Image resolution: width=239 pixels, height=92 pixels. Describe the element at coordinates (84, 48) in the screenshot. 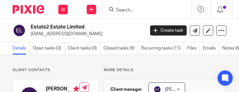

I see `a: Client tasks (0)` at that location.